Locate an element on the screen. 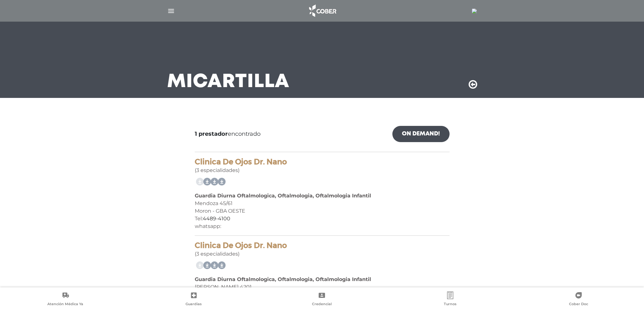 This screenshot has width=644, height=309. b: 1 prestador is located at coordinates (211, 134).